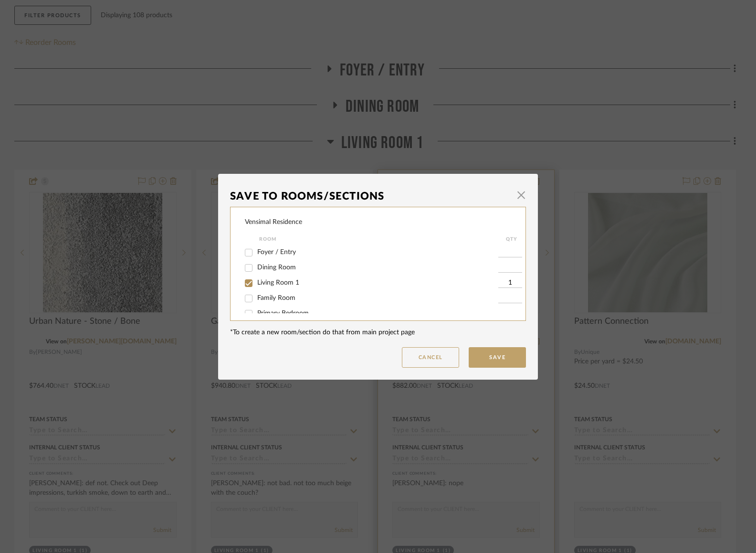  What do you see at coordinates (511, 239) in the screenshot?
I see `div: QTY` at bounding box center [511, 239].